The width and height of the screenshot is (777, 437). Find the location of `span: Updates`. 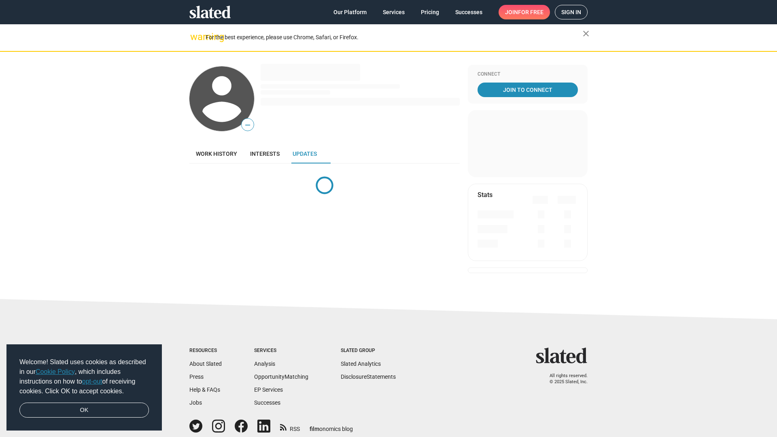

span: Updates is located at coordinates (305, 154).